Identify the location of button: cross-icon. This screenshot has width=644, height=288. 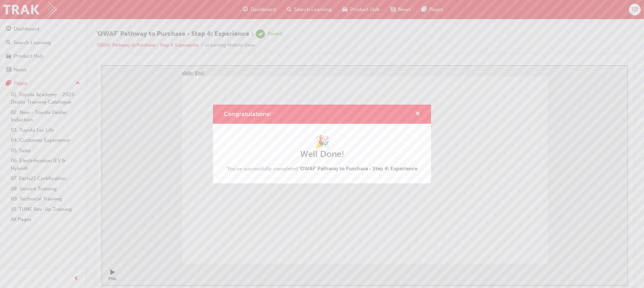
(417, 114).